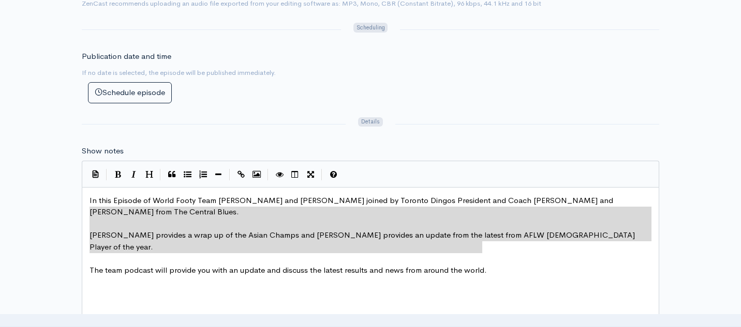 This screenshot has height=327, width=741. I want to click on button: Italic, so click(133, 175).